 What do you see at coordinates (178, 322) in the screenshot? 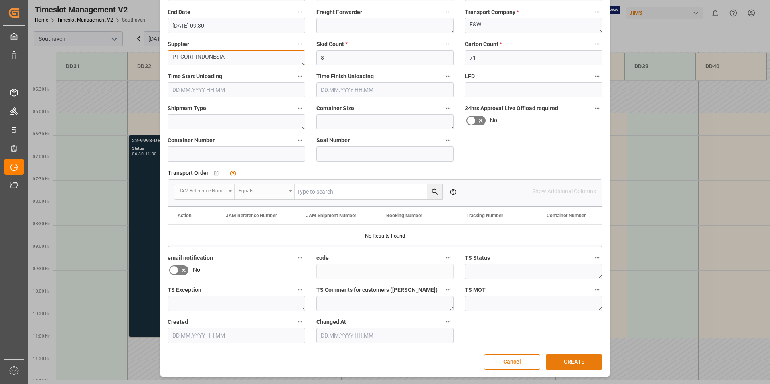
I see `span: Created` at bounding box center [178, 322].